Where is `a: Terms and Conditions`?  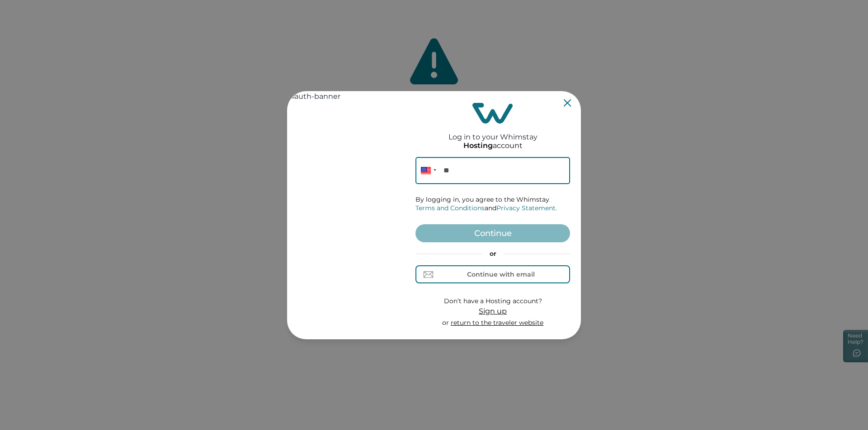 a: Terms and Conditions is located at coordinates (449, 208).